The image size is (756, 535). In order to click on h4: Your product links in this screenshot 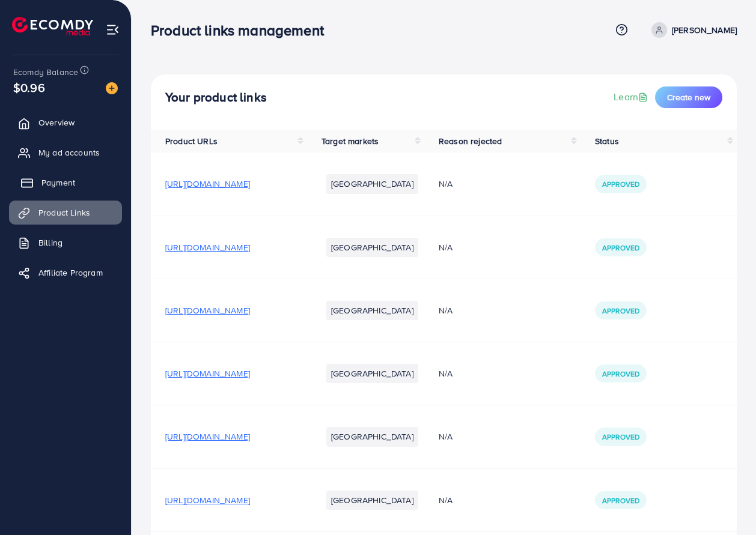, I will do `click(215, 97)`.